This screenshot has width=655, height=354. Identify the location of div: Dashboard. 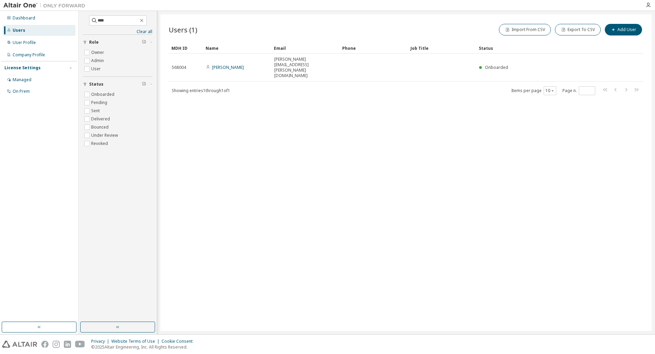
(24, 18).